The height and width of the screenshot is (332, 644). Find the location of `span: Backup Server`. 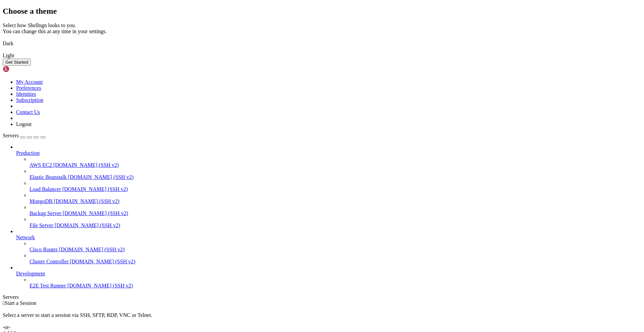

span: Backup Server is located at coordinates (45, 213).